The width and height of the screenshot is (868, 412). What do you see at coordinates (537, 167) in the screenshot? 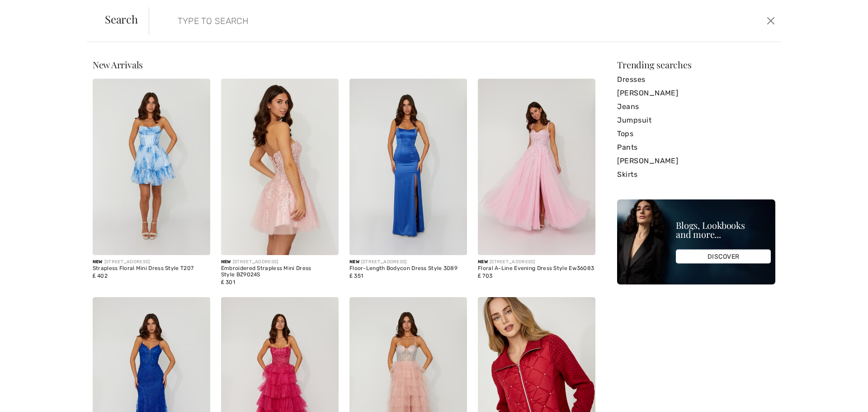
I see `a: Floral A-Line Evening Dress Style Ew36083. Pink` at bounding box center [537, 167].